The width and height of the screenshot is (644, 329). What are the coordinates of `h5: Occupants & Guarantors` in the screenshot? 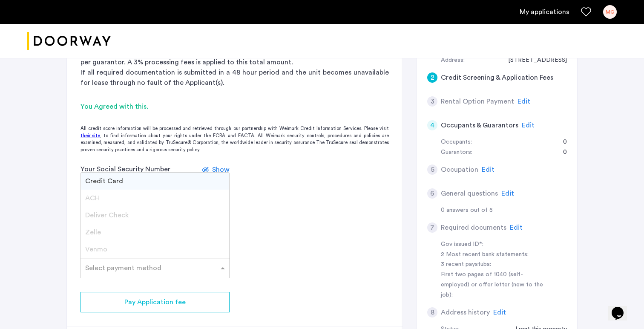 It's located at (479, 125).